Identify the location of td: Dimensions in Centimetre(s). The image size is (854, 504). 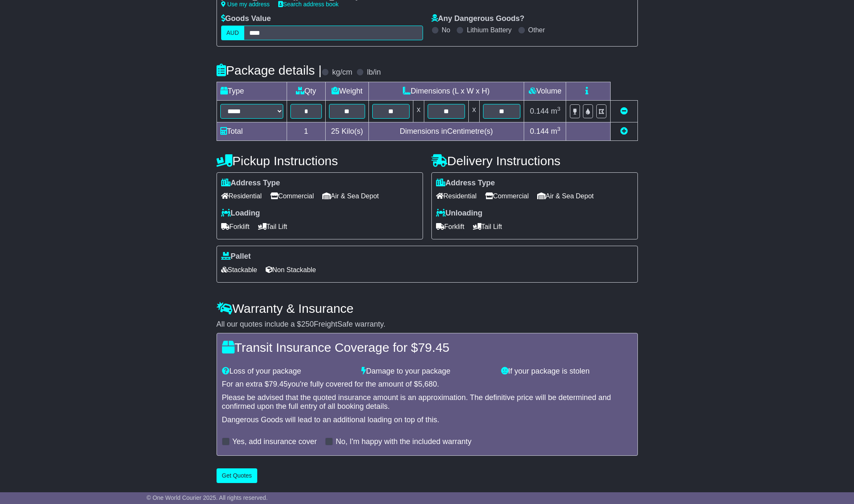
(446, 131).